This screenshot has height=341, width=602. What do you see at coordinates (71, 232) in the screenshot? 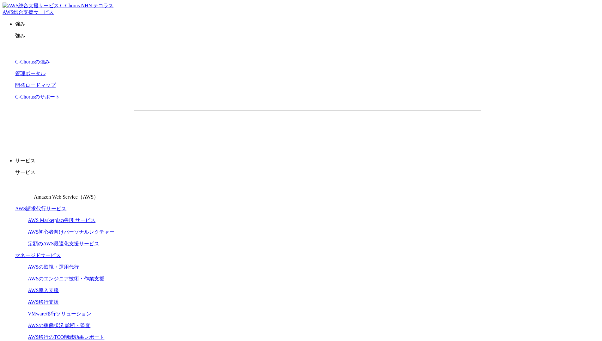
I see `a: AWS初心者向けパーソナルレクチャー` at bounding box center [71, 232].